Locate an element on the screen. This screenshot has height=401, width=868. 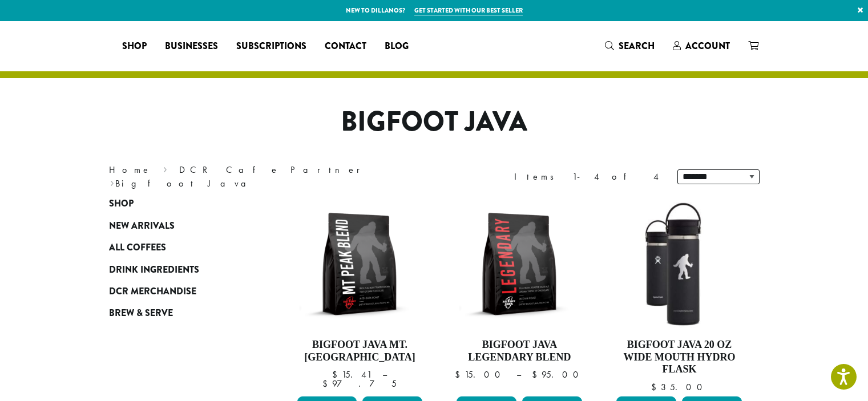
h4: Bigfoot Java 20 oz Wide Mouth Hydro Flask is located at coordinates (679, 357).